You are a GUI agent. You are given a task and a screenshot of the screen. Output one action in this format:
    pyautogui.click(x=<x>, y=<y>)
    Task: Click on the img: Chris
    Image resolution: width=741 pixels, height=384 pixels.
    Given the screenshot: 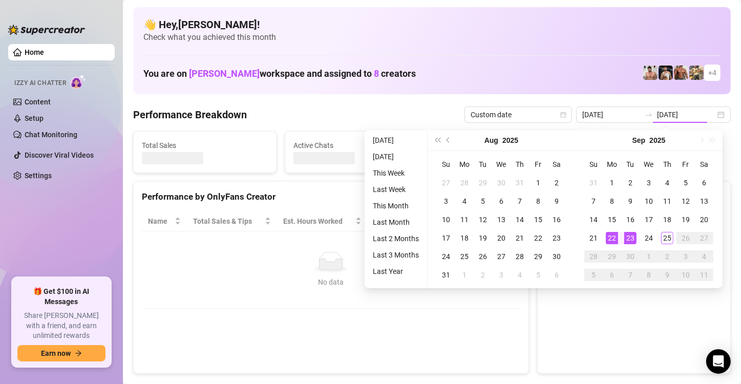 What is the action you would take?
    pyautogui.click(x=666, y=73)
    